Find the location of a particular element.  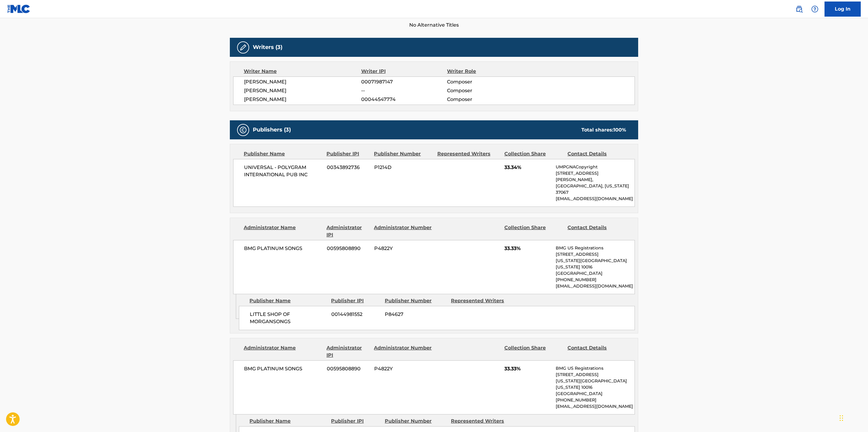

div: Writer Role is located at coordinates (486, 71).